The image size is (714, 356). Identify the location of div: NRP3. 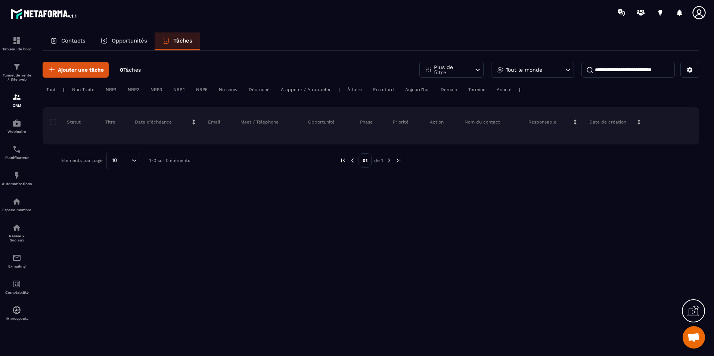
(156, 90).